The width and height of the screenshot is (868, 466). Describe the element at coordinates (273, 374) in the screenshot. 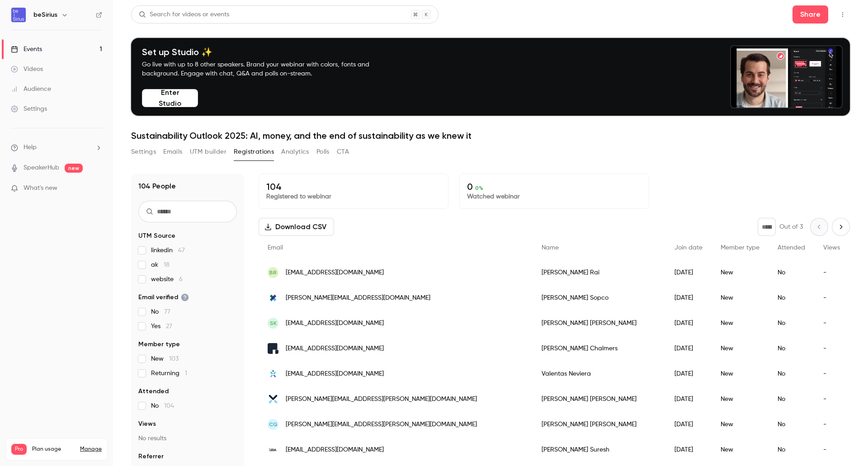

I see `img: ignitis.lt` at that location.